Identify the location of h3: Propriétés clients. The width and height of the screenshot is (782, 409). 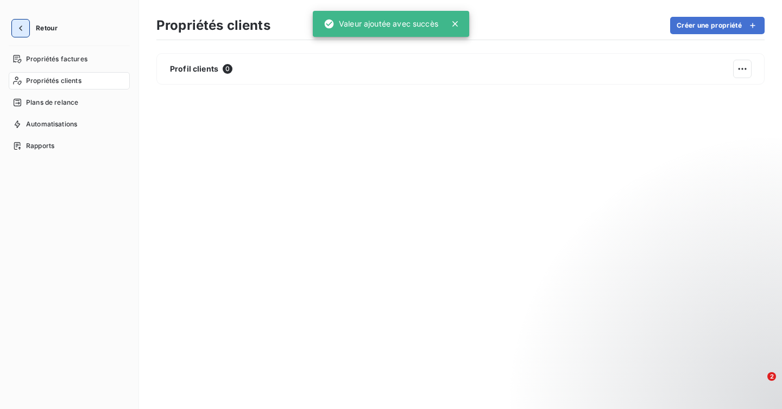
(213, 26).